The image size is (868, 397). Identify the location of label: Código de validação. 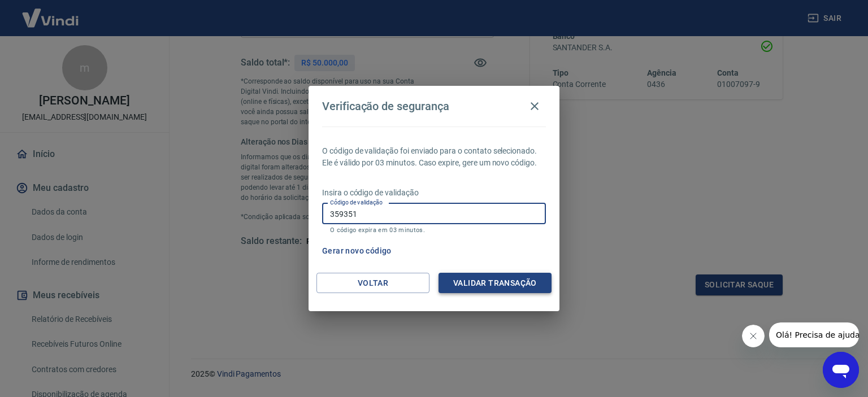
(356, 202).